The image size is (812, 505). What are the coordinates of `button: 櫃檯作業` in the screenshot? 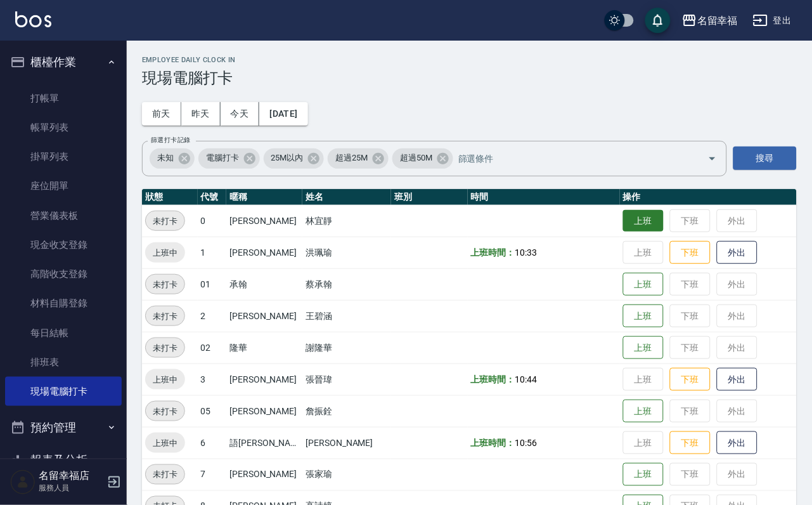 It's located at (63, 62).